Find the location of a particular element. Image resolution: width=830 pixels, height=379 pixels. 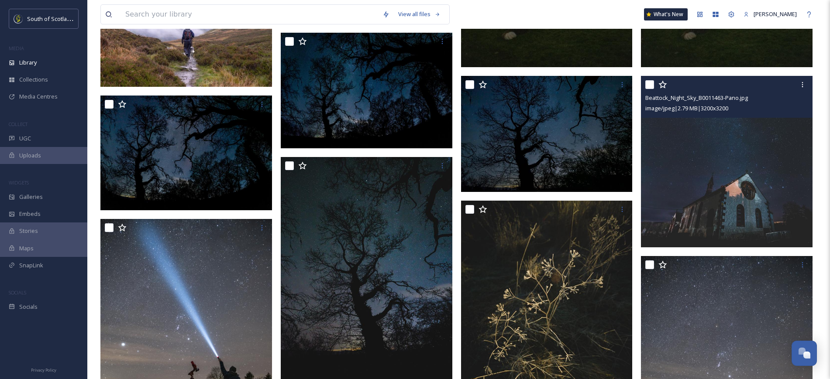

span: Library is located at coordinates (28, 62).